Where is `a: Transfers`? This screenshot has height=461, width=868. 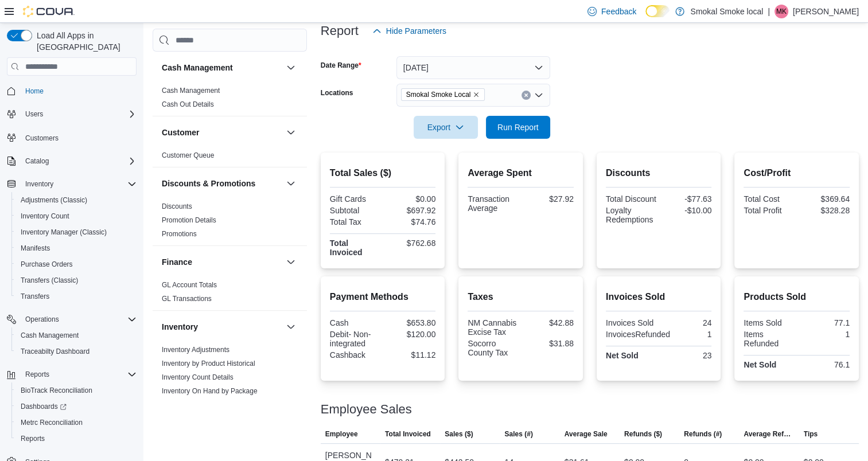
a: Transfers is located at coordinates (35, 296).